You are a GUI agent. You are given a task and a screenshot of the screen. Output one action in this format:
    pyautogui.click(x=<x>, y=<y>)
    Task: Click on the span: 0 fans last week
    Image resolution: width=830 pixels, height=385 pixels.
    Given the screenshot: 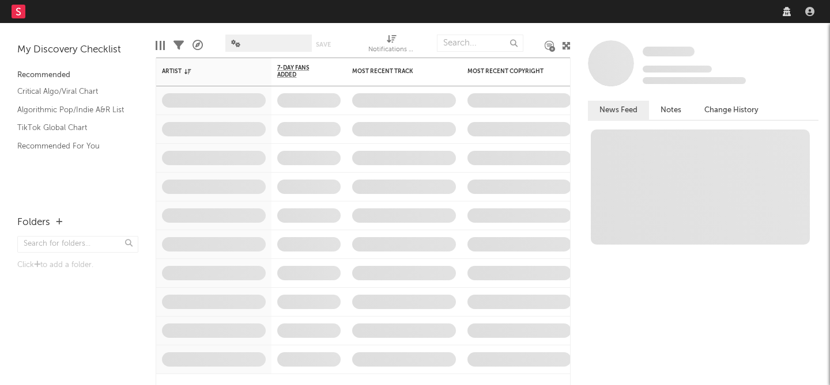 What is the action you would take?
    pyautogui.click(x=694, y=81)
    